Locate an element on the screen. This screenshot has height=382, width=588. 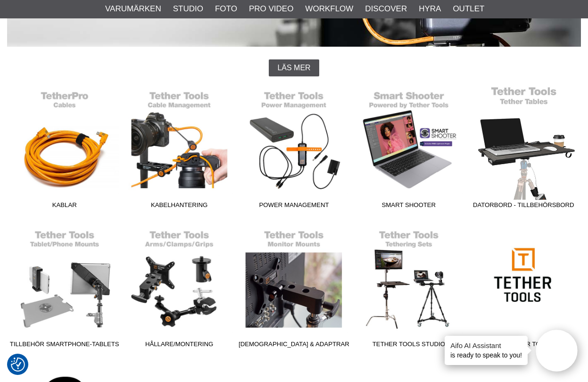
a: Hyra is located at coordinates (430, 9).